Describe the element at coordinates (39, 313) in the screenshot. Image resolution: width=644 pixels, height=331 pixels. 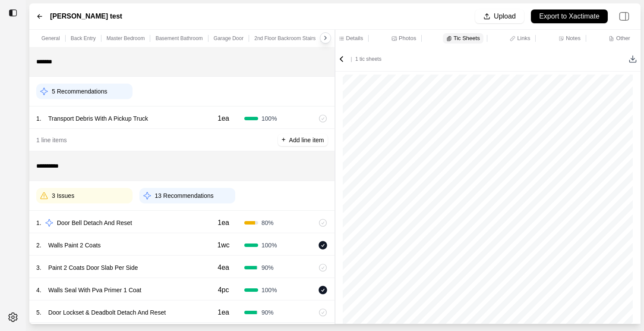
I see `p: 5 .` at that location.